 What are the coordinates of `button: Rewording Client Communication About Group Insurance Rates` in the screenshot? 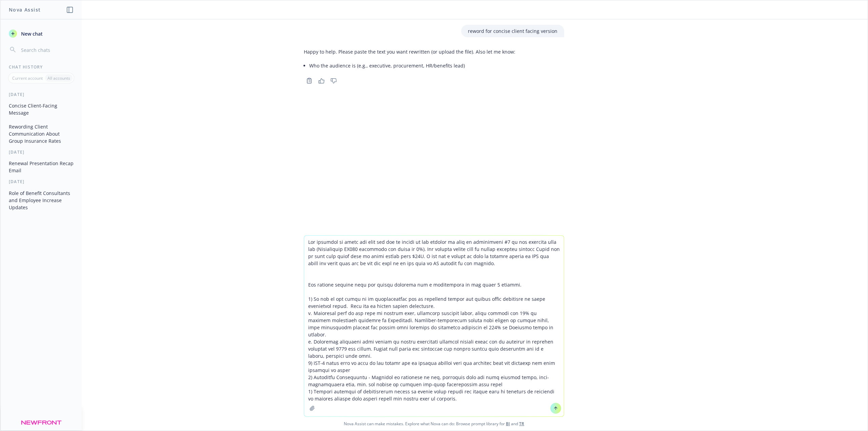 It's located at (41, 133).